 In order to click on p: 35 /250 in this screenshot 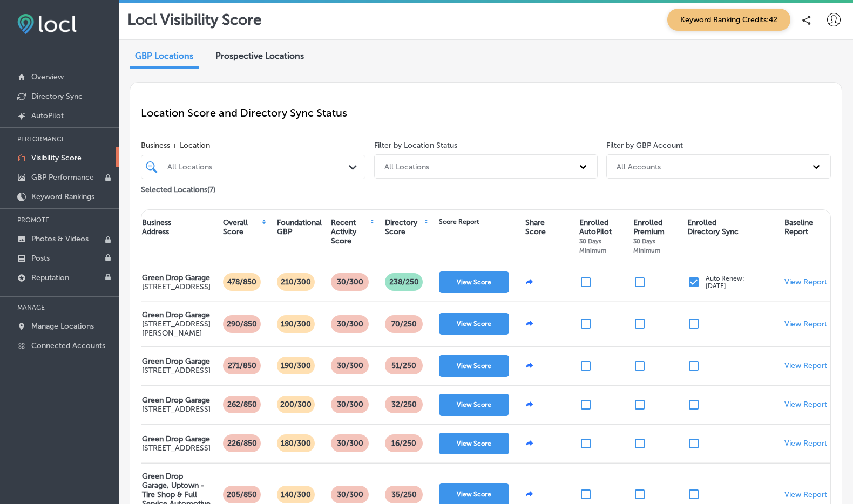, I will do `click(404, 495)`.